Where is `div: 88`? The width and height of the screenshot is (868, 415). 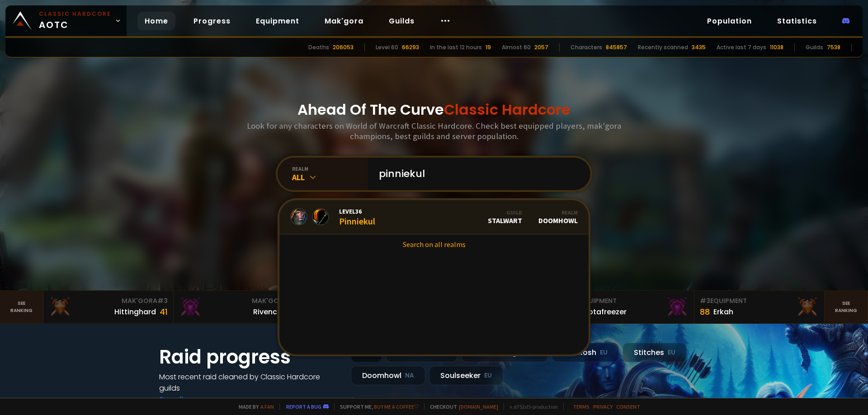 div: 88 is located at coordinates (705, 312).